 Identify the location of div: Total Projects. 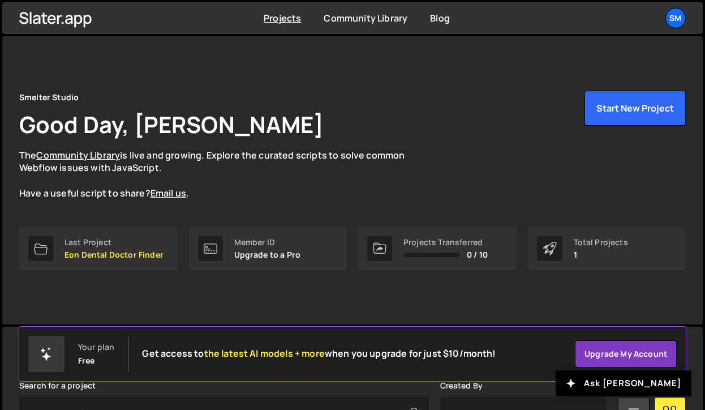
(601, 242).